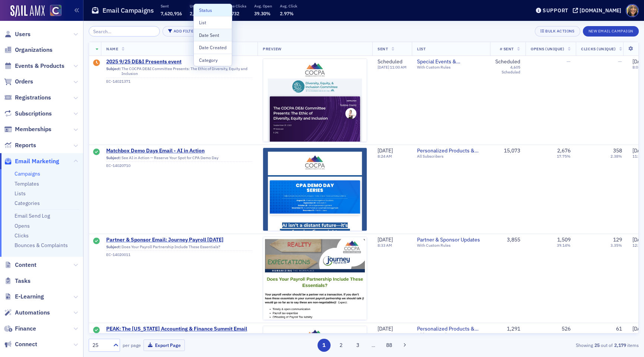  What do you see at coordinates (179, 159) in the screenshot?
I see `div: See AI in Action — Reserve Your Spot for CPA Demo Day` at bounding box center [179, 159].